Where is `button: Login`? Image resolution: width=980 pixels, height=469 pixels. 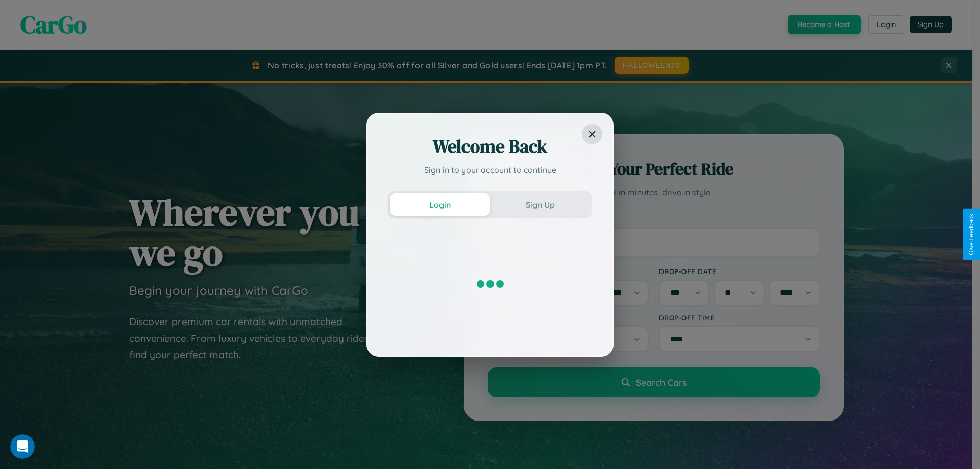 button: Login is located at coordinates (440, 205).